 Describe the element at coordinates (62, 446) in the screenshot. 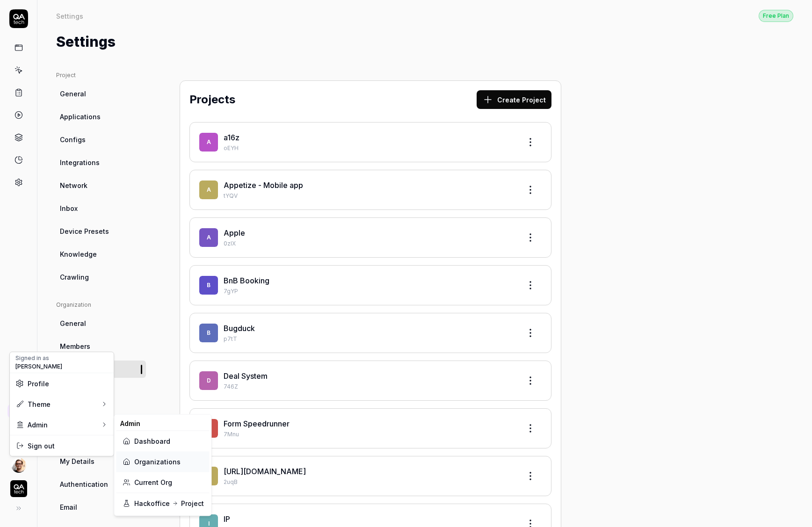

I see `div: Sign out` at that location.